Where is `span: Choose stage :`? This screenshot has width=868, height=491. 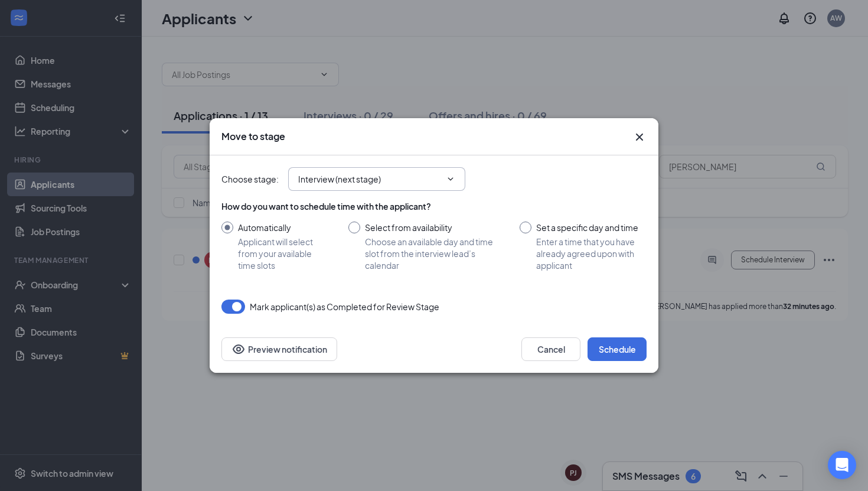 span: Choose stage : is located at coordinates (250, 179).